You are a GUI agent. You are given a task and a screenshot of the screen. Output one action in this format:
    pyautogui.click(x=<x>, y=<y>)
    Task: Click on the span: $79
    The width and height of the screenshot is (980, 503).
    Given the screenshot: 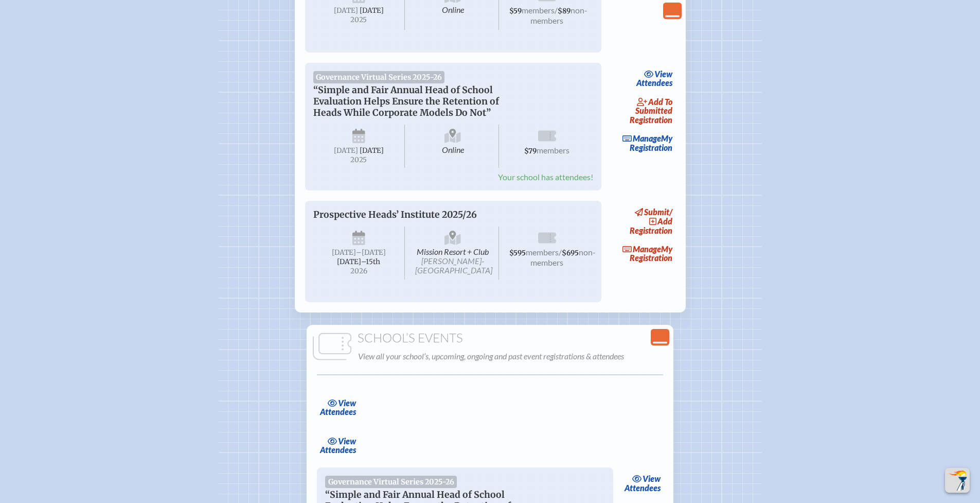 What is the action you would take?
    pyautogui.click(x=530, y=151)
    